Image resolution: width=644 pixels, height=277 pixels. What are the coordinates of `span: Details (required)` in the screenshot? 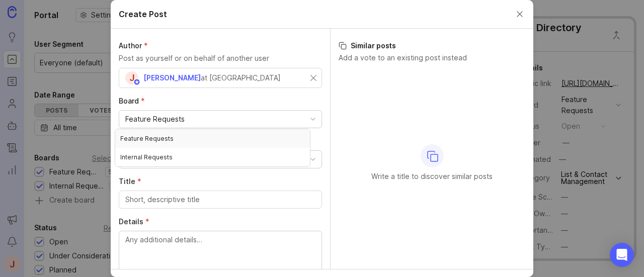 It's located at (134, 221).